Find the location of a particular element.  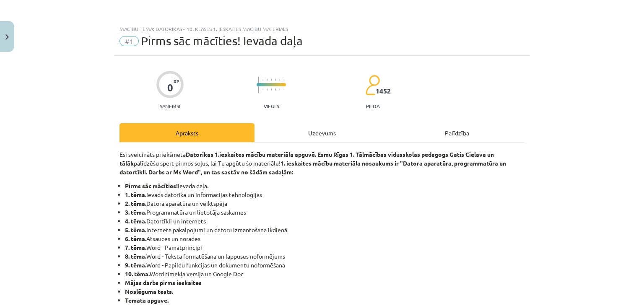

img: students-c634bb4e5e11cddfef0936a35e636f08e4e9abd3cc4e673bd6f9a4125e45ecb1.svg is located at coordinates (372, 85).